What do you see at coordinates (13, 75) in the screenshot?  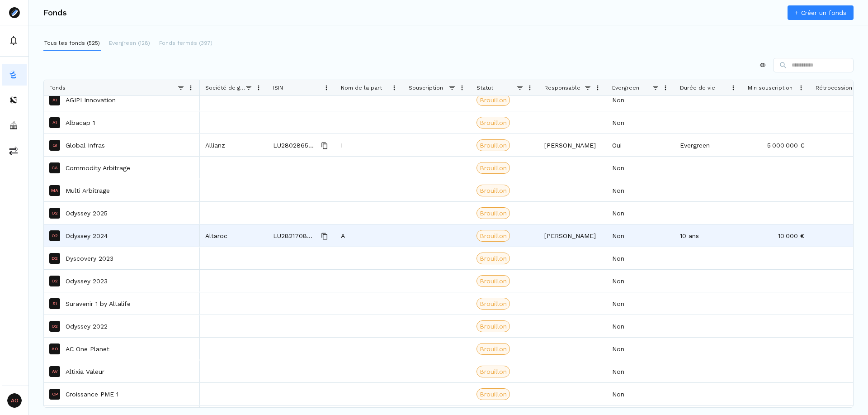 I see `img: funds` at bounding box center [13, 75].